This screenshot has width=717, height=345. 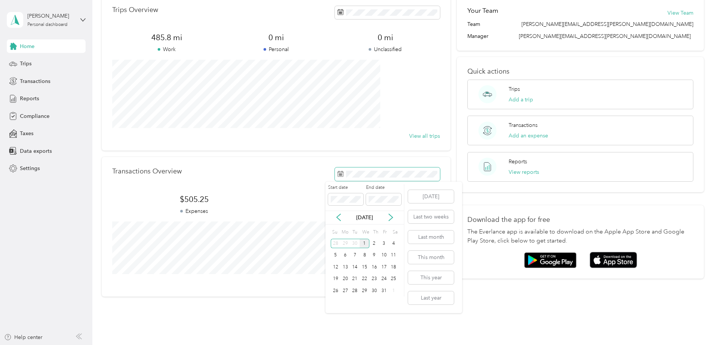 What do you see at coordinates (335, 267) in the screenshot?
I see `div: 12` at bounding box center [335, 267].